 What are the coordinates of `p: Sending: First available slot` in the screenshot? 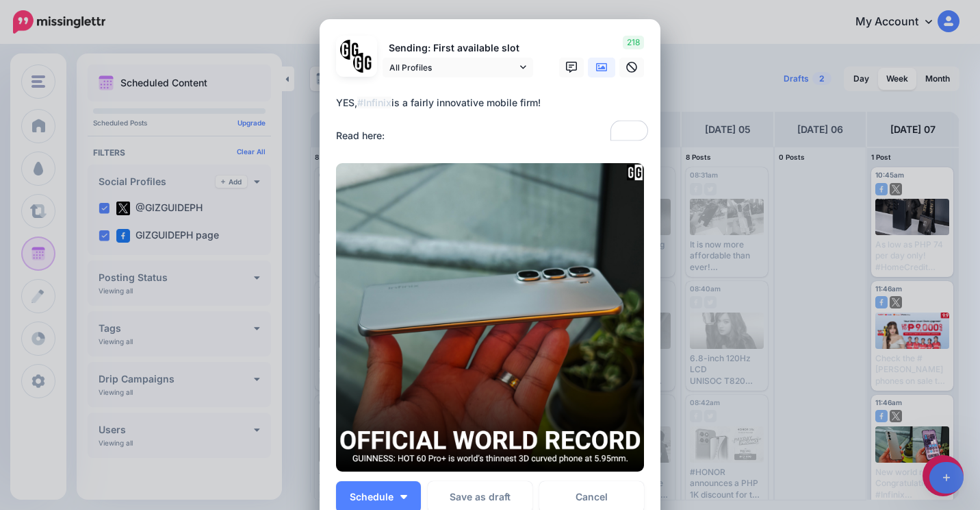 It's located at (458, 48).